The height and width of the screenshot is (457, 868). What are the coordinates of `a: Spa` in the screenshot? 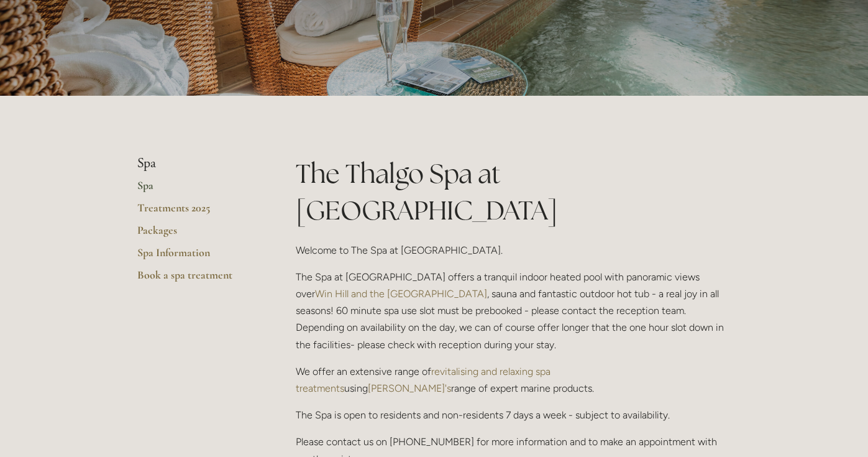 It's located at (196, 190).